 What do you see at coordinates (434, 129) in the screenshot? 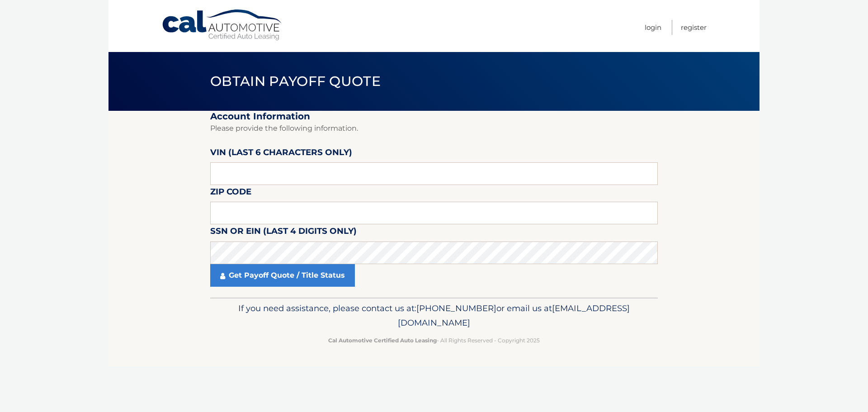
I see `p: Please provide the following information.` at bounding box center [434, 129].